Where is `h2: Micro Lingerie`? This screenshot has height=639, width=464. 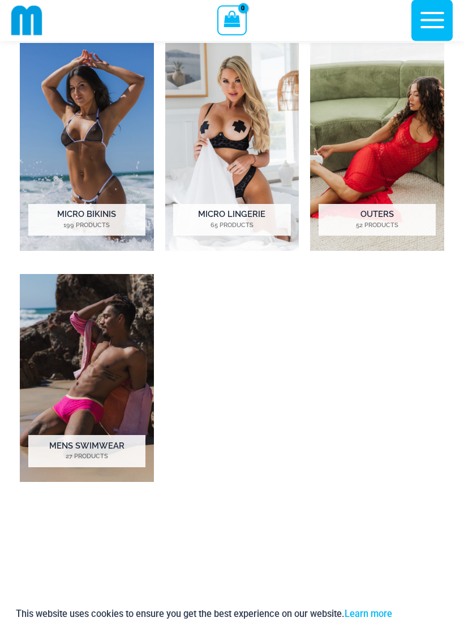
h2: Micro Lingerie is located at coordinates (231, 220).